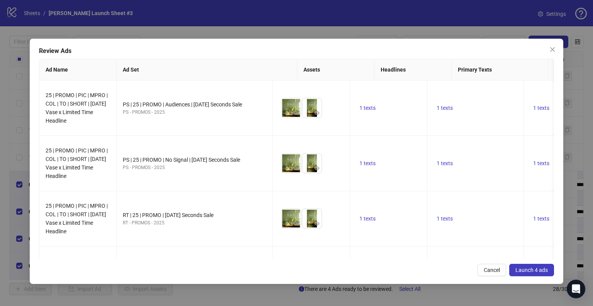 The image size is (593, 306). I want to click on th: Headlines, so click(413, 70).